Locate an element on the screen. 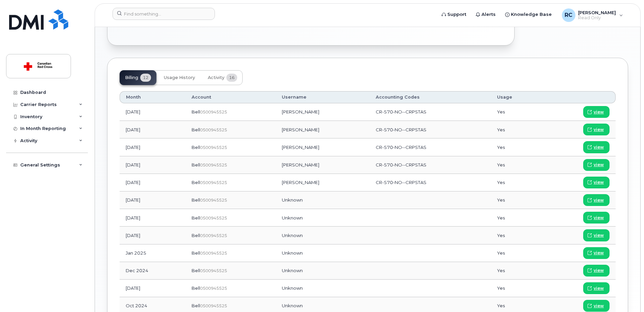 The width and height of the screenshot is (644, 312). a: Knowledge Base is located at coordinates (529, 15).